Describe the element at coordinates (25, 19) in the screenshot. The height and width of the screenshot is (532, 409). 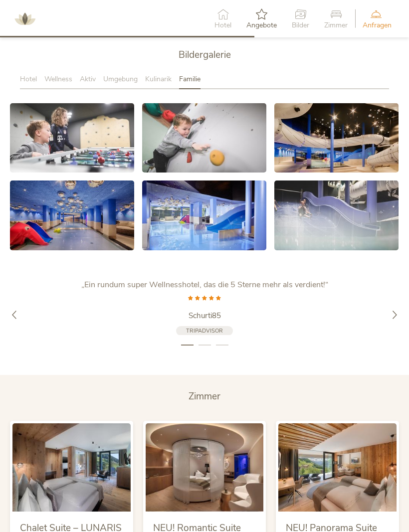
I see `img: AMONTI & LUNARIS Wellnessresort` at that location.